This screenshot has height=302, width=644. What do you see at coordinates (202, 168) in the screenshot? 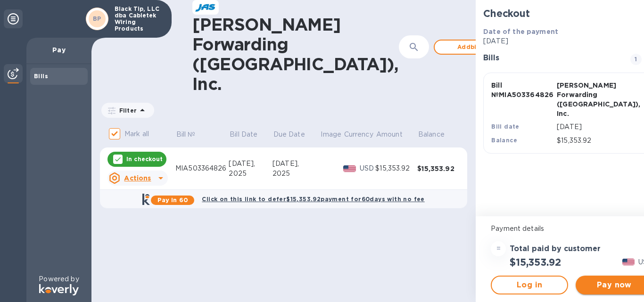
I see `div: MIA503364826` at bounding box center [202, 168].